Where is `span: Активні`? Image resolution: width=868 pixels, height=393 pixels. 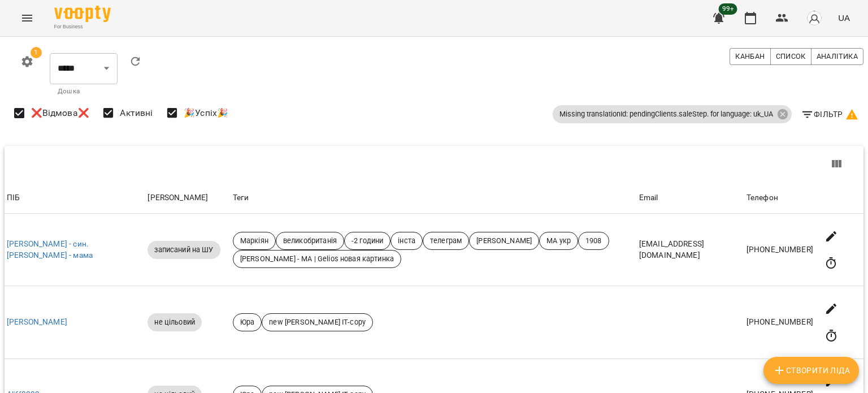
span: Активні is located at coordinates (136, 113).